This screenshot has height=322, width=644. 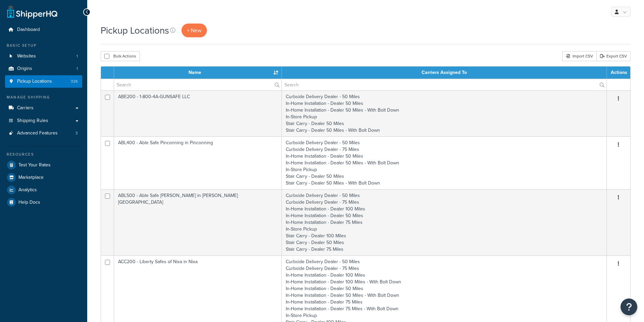 I want to click on a: Analytics, so click(x=44, y=189).